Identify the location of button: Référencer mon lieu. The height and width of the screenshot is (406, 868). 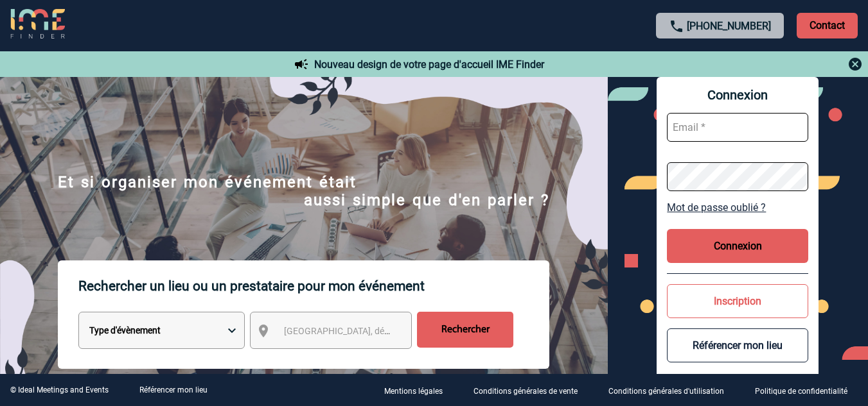
(738, 345).